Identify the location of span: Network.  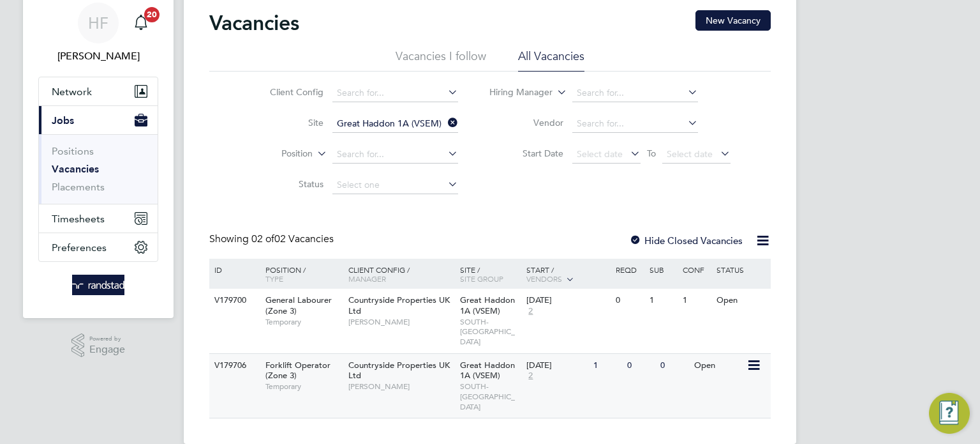
(71, 91).